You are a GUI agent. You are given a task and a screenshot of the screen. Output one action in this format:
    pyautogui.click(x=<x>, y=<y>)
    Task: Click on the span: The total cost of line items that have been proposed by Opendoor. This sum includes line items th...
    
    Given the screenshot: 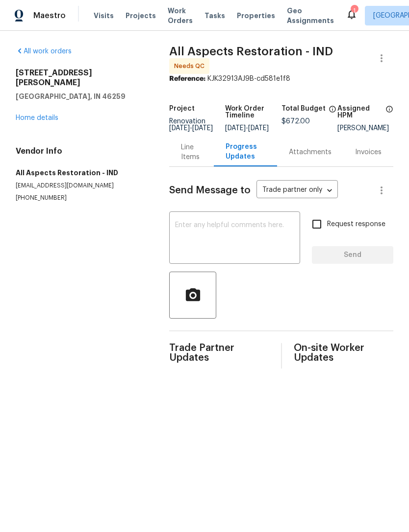 What is the action you would take?
    pyautogui.click(x=332, y=112)
    